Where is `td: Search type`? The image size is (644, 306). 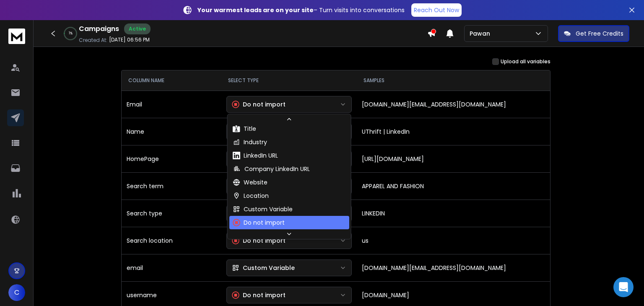 td: Search type is located at coordinates (171, 213).